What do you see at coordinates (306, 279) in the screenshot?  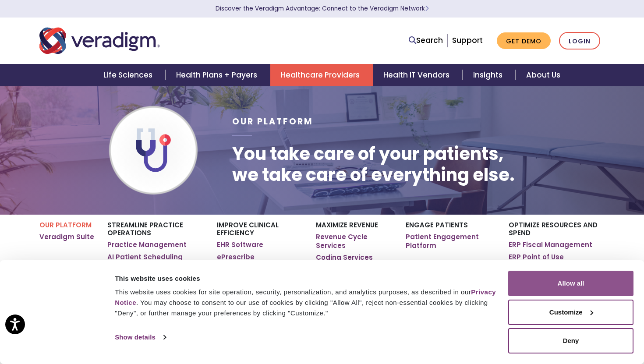 I see `div: This website uses cookies` at bounding box center [306, 279].